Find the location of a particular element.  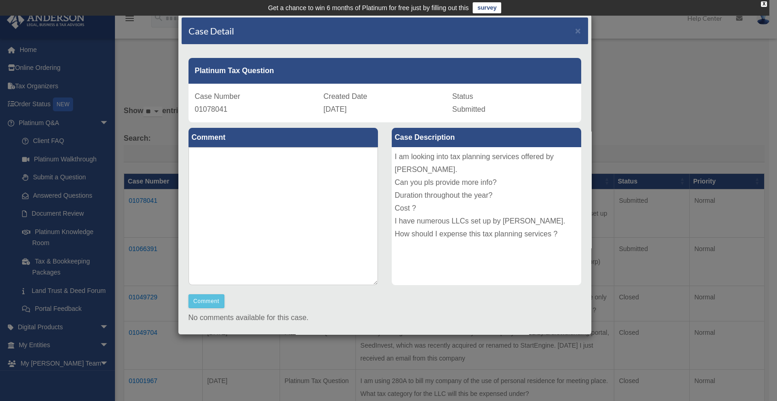

h4: Case Detail is located at coordinates (211, 31).